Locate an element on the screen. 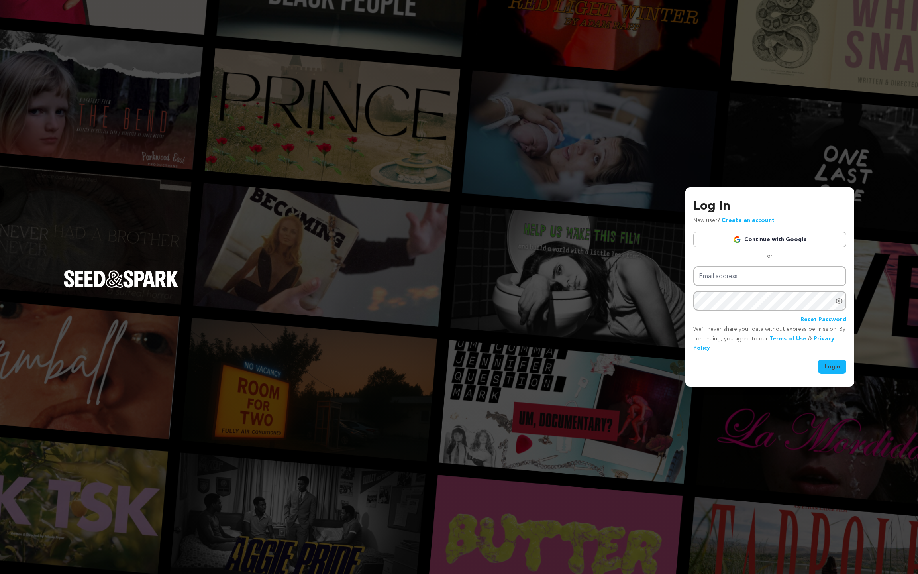 The image size is (918, 574). a: Show password as plain text. Warning: this will display your password on the screen. is located at coordinates (840, 301).